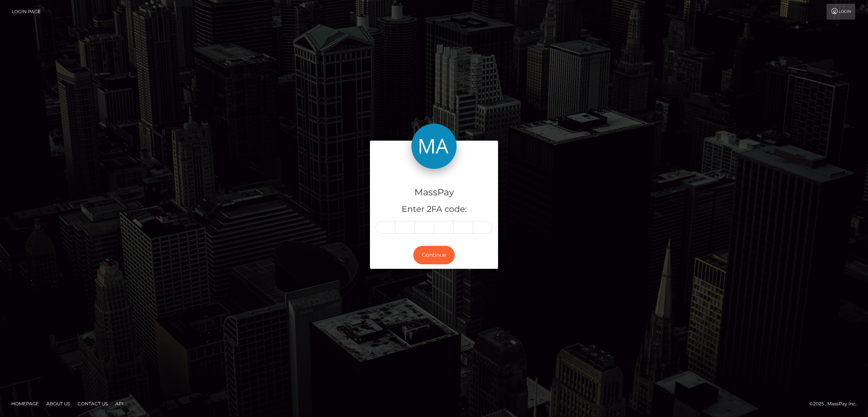  Describe the element at coordinates (835, 404) in the screenshot. I see `div: © 2025 , MassPay Inc.` at that location.